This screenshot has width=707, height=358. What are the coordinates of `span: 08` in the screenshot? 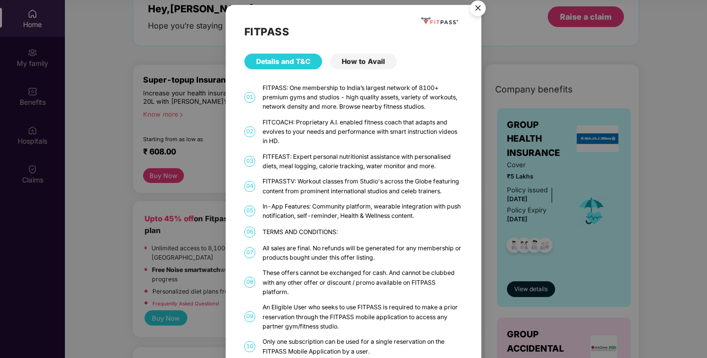 It's located at (250, 282).